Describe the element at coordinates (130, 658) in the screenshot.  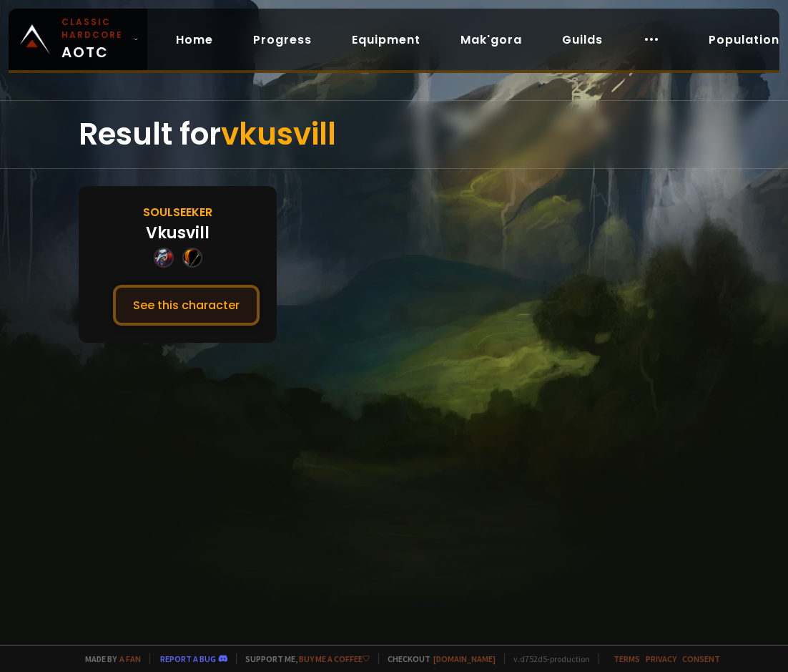
I see `a: a fan` at that location.